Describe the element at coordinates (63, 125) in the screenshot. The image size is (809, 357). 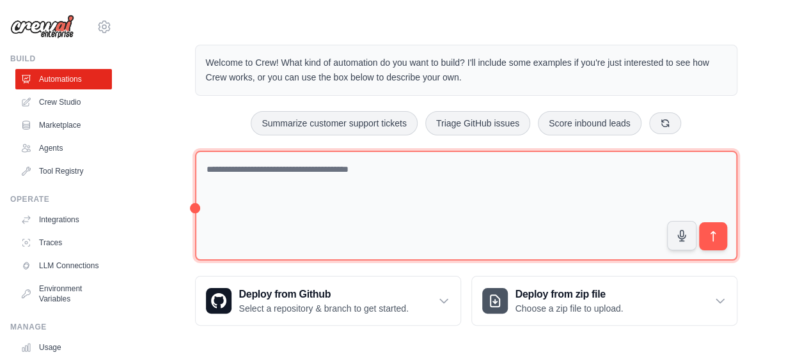
I see `a: Marketplace` at that location.